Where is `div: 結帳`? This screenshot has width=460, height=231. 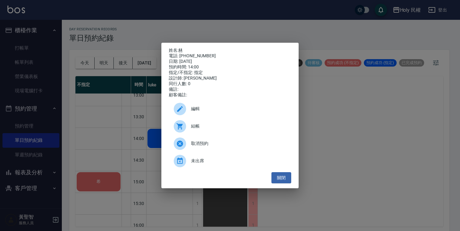
div: 結帳 is located at coordinates (230, 126).